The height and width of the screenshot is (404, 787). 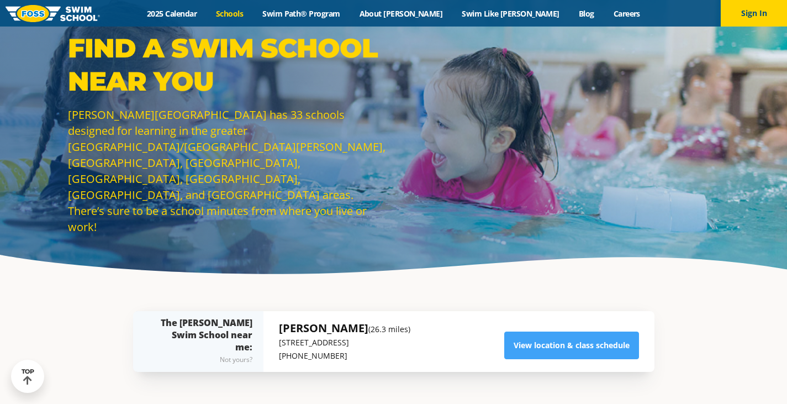 What do you see at coordinates (389, 329) in the screenshot?
I see `small: (26.3 miles)` at bounding box center [389, 329].